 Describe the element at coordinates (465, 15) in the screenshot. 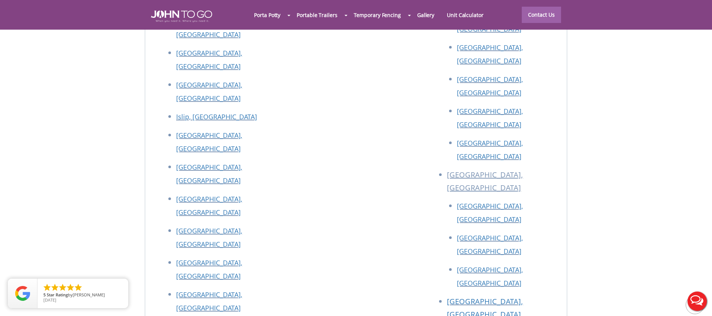

I see `a: Unit Calculator` at that location.